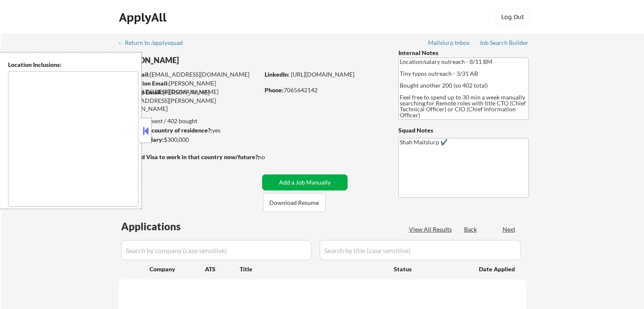  What do you see at coordinates (216, 251) in the screenshot?
I see `input: Search by company (case sensitive)` at bounding box center [216, 251].